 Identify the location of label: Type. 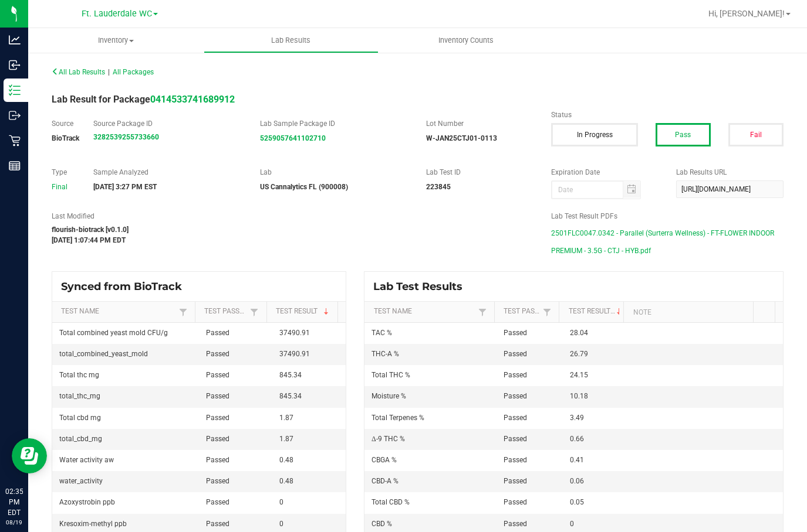
(63, 172).